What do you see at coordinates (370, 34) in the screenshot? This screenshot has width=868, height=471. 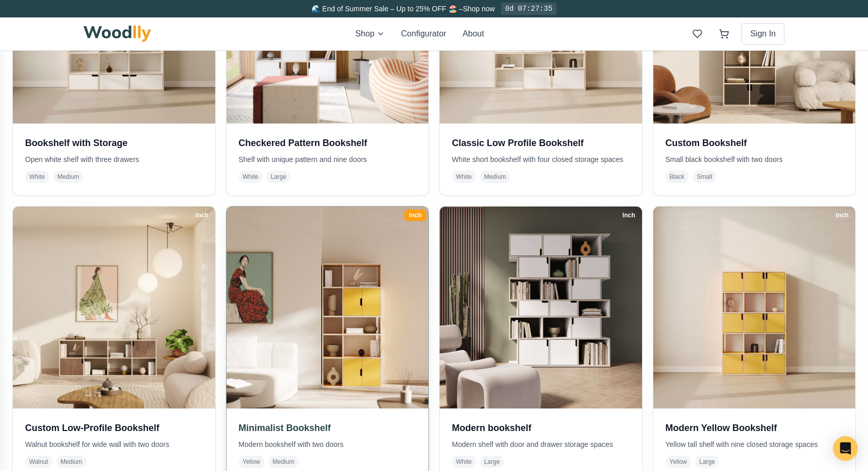 I see `button: Shop` at bounding box center [370, 34].